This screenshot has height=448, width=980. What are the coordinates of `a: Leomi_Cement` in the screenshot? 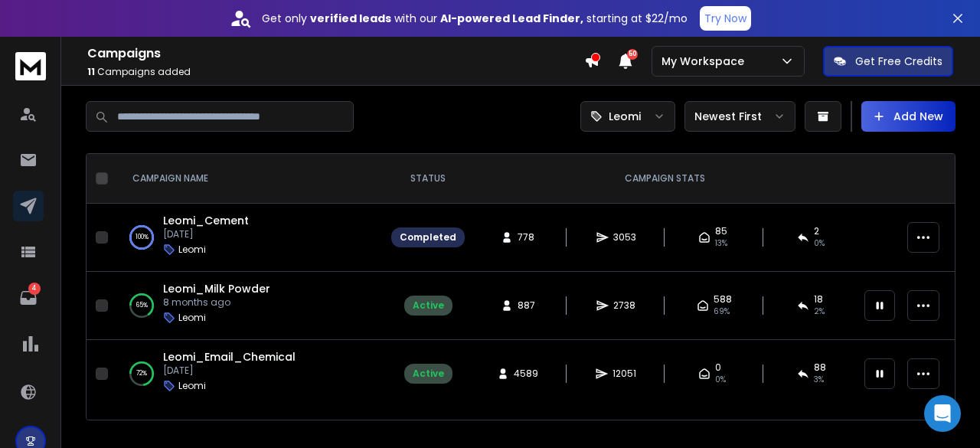 It's located at (206, 221).